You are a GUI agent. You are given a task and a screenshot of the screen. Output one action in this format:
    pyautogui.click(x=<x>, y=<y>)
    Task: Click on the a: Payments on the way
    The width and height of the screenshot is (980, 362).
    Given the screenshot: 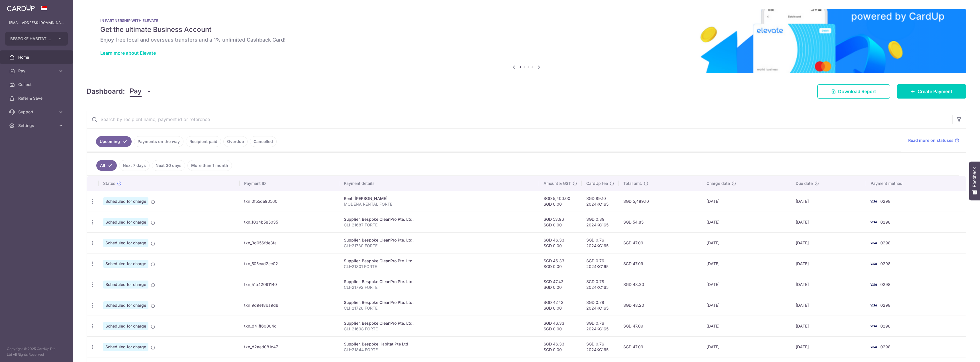 What is the action you would take?
    pyautogui.click(x=159, y=142)
    